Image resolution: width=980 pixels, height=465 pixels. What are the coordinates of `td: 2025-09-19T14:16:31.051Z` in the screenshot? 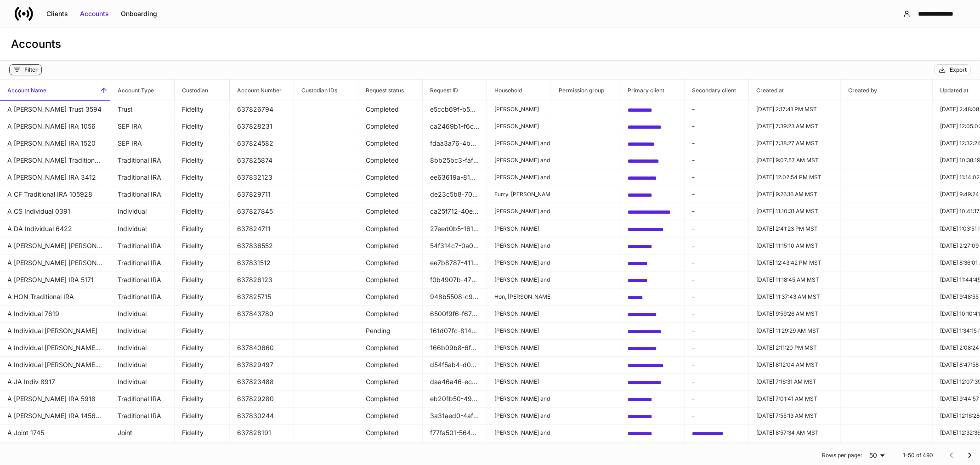 It's located at (795, 382).